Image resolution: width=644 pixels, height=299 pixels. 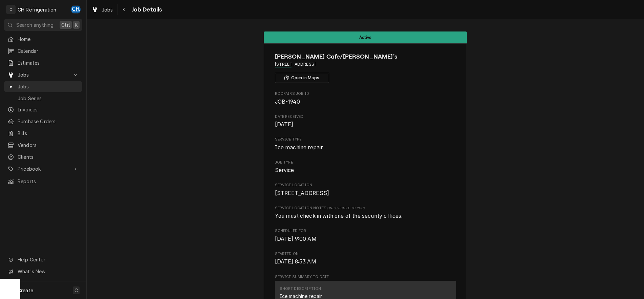 I want to click on div: Roopairs Job ID, so click(x=365, y=98).